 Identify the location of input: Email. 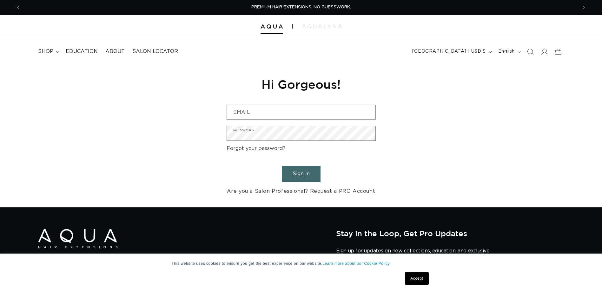
(301, 112).